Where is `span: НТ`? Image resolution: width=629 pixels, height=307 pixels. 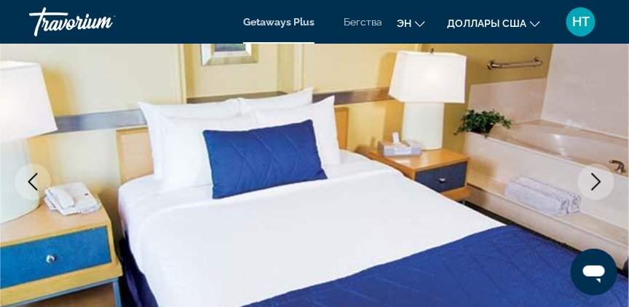 span: НТ is located at coordinates (581, 22).